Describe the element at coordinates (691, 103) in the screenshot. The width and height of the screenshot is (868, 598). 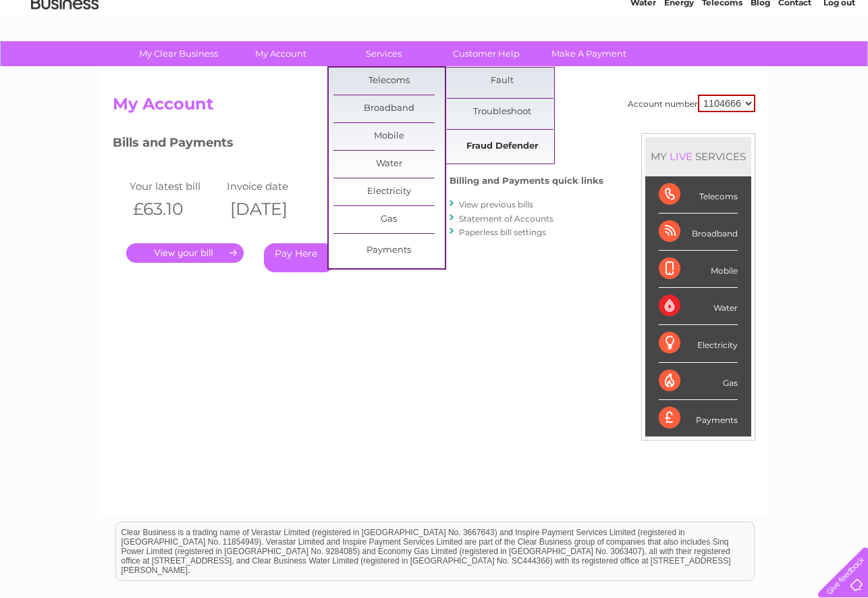
I see `div: Account number` at that location.